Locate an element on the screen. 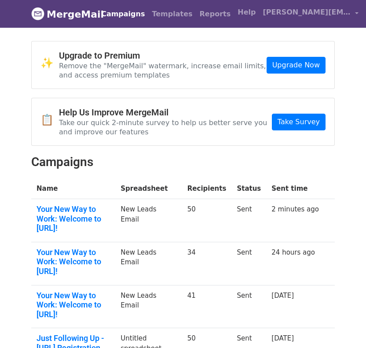  a: Templates is located at coordinates (172, 14).